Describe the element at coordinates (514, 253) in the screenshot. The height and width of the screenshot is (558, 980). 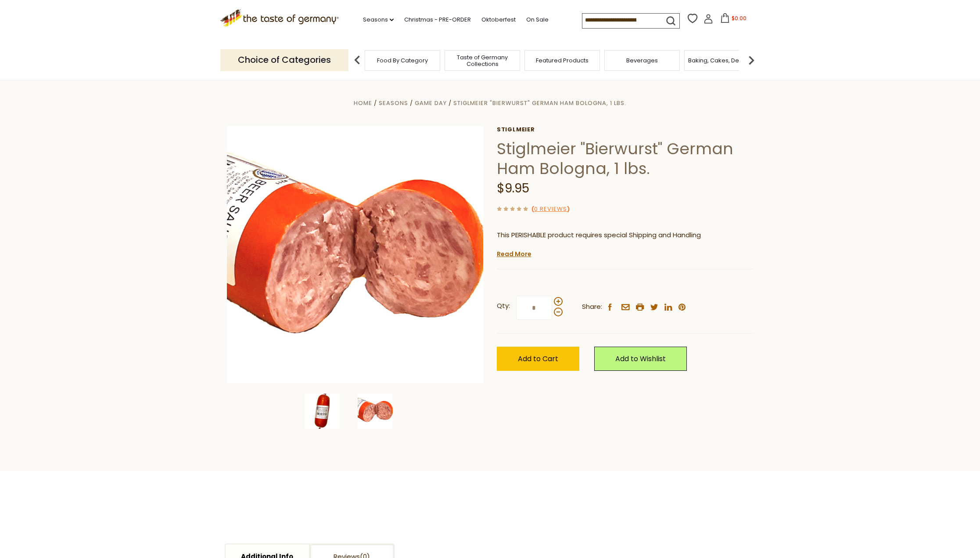
I see `a: Read More` at that location.